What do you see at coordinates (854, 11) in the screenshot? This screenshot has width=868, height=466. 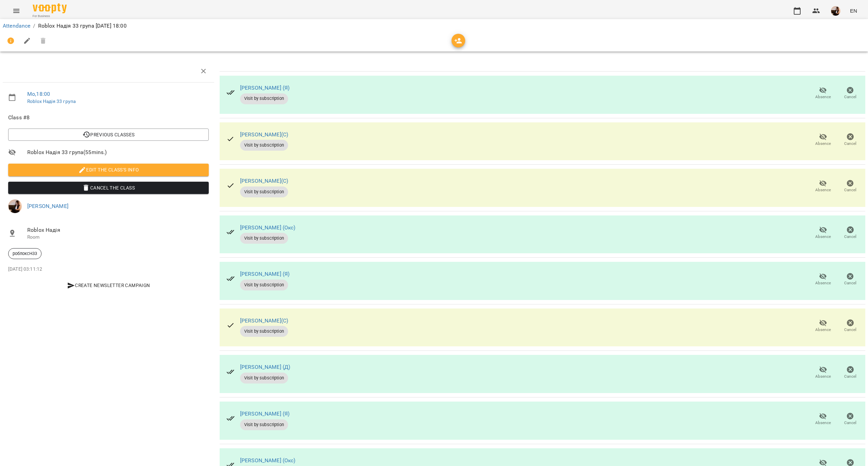 I see `button: EN` at bounding box center [854, 11].